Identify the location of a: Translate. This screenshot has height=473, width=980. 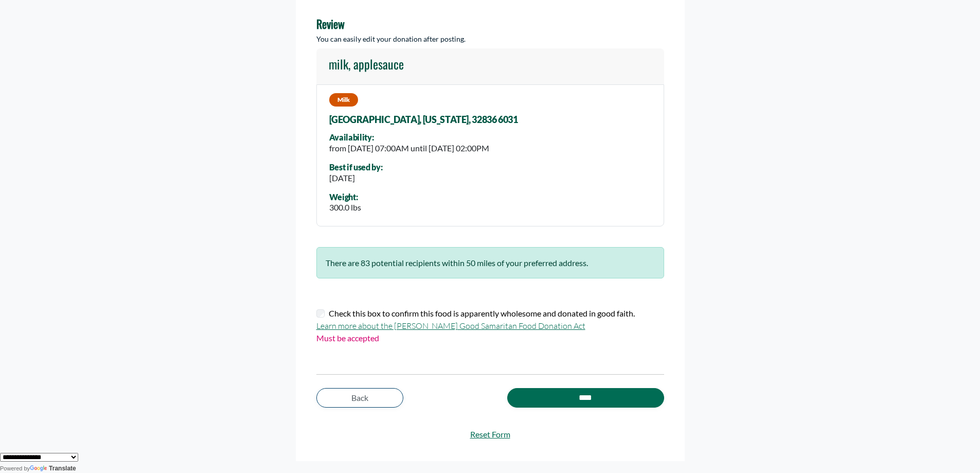
(53, 468).